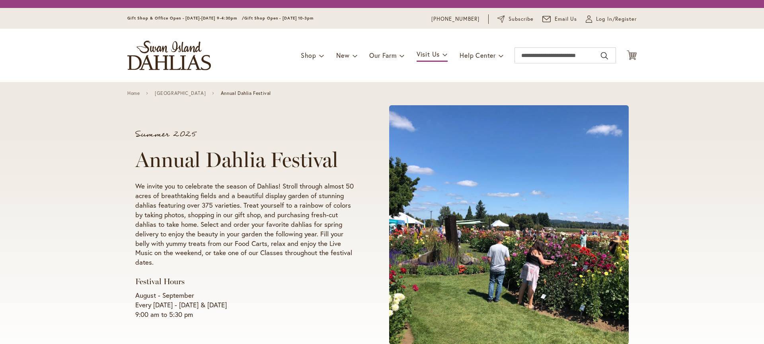 The height and width of the screenshot is (344, 764). I want to click on span: Shop, so click(309, 55).